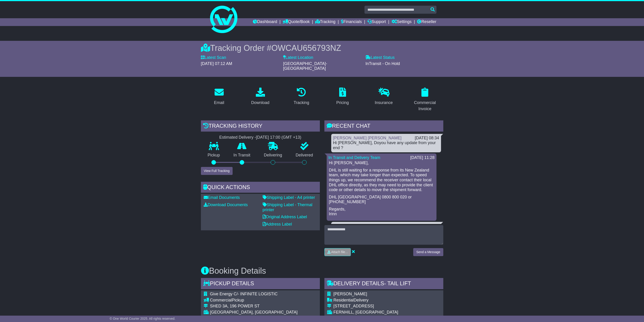  Describe the element at coordinates (260, 127) in the screenshot. I see `div: Tracking history` at that location.